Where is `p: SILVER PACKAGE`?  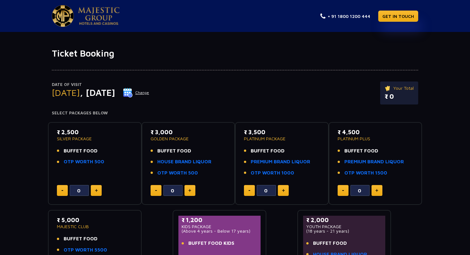 p: SILVER PACKAGE is located at coordinates (95, 139).